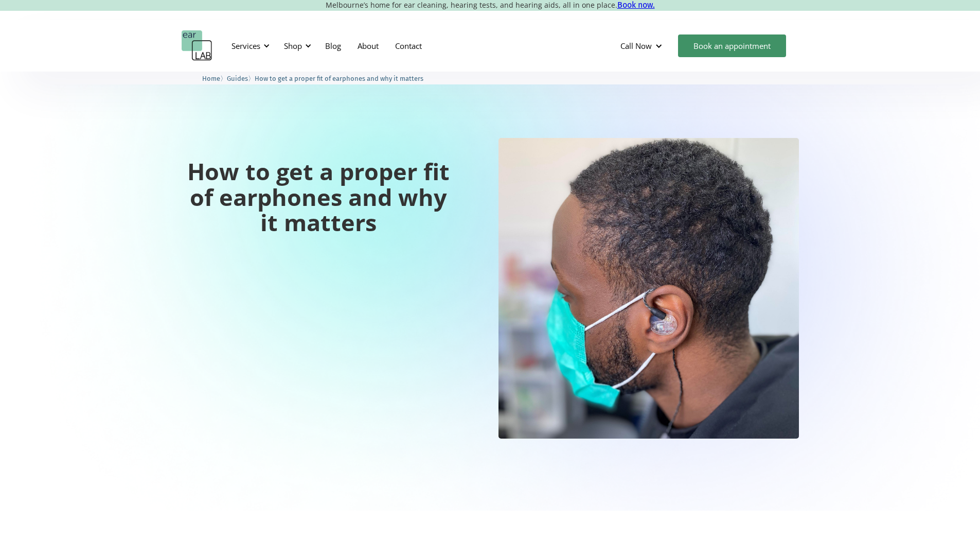 The image size is (980, 539). What do you see at coordinates (211, 78) in the screenshot?
I see `span: Home` at bounding box center [211, 78].